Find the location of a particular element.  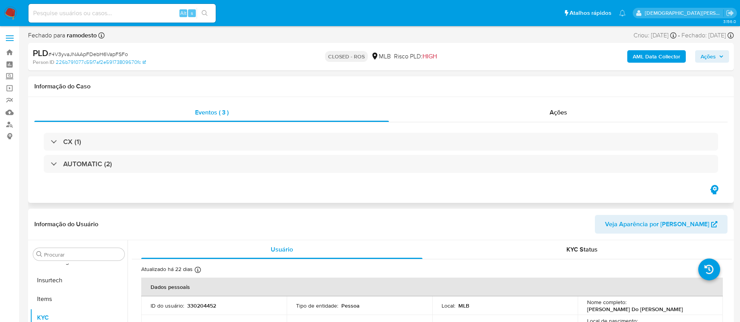

span: s is located at coordinates (192, 13).